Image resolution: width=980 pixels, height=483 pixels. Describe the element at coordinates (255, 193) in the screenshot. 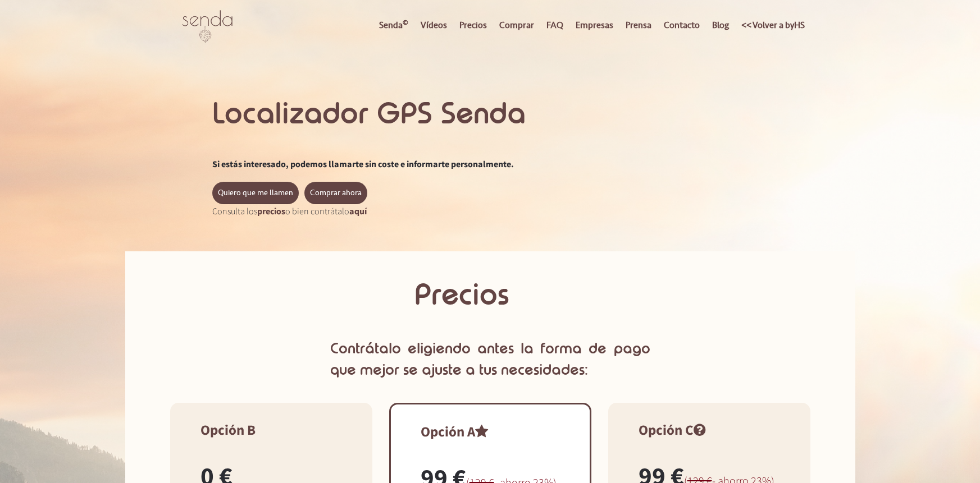

I see `button: Quiero que me llamen` at that location.